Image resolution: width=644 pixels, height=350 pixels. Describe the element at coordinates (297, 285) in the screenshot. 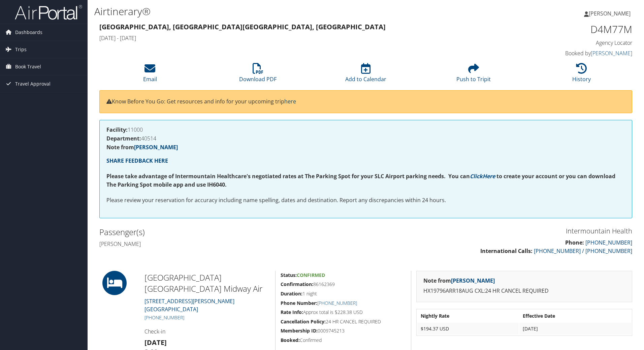

I see `strong: Confirmation:` at that location.